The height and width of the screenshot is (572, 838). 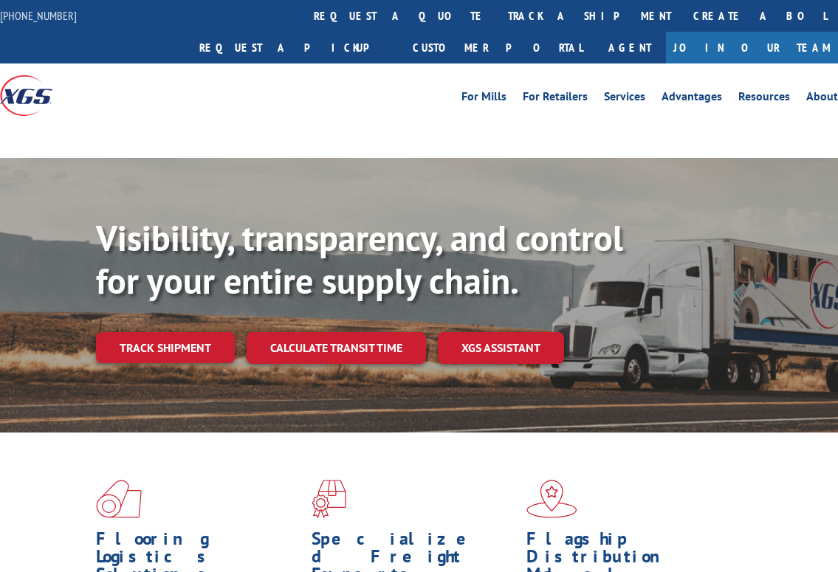 What do you see at coordinates (501, 348) in the screenshot?
I see `a: XGS ASSISTANT` at bounding box center [501, 348].